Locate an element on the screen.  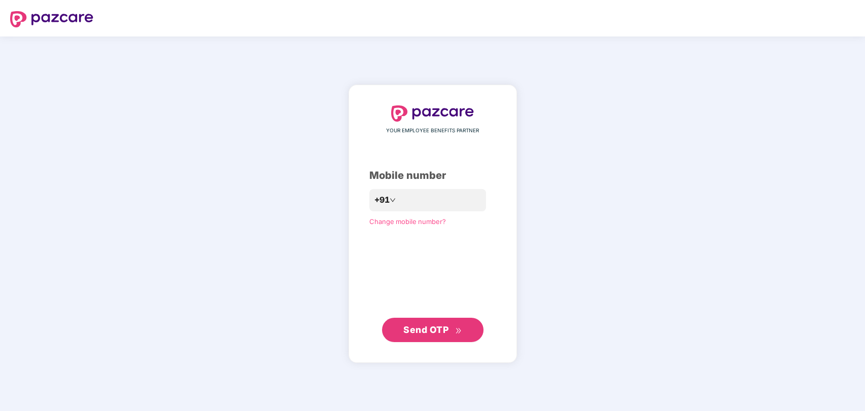
div: Mobile number is located at coordinates (433, 175).